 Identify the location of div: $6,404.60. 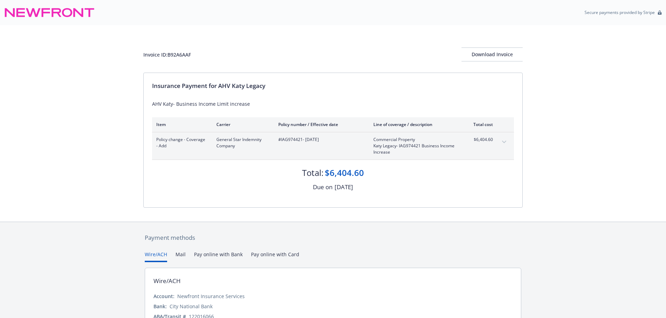
(344, 173).